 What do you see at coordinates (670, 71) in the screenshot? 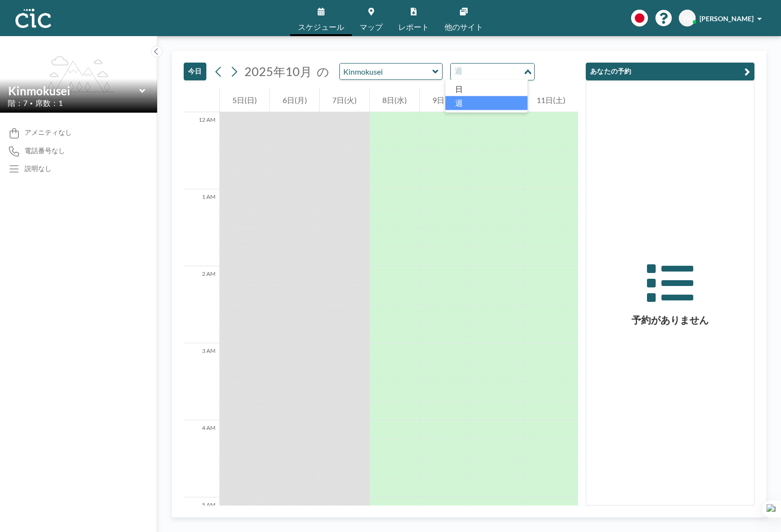
I see `button: あなたの予約` at bounding box center [670, 71].